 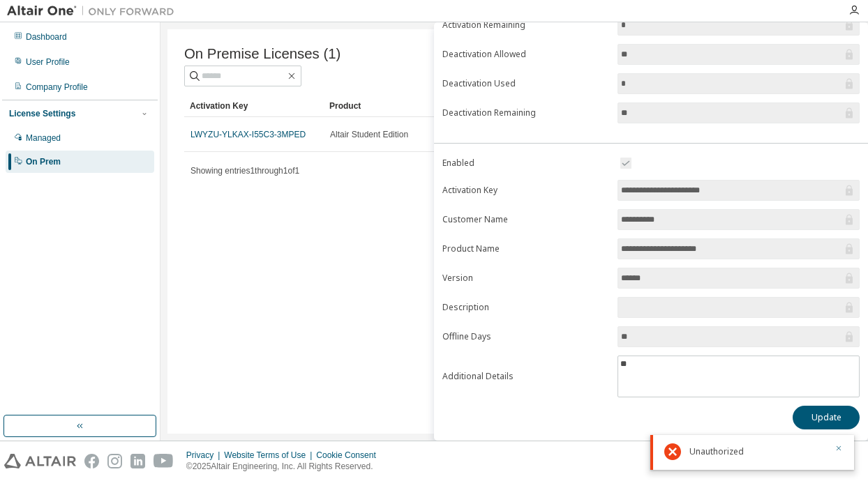 What do you see at coordinates (758, 452) in the screenshot?
I see `div: Unauthorized` at bounding box center [758, 452].